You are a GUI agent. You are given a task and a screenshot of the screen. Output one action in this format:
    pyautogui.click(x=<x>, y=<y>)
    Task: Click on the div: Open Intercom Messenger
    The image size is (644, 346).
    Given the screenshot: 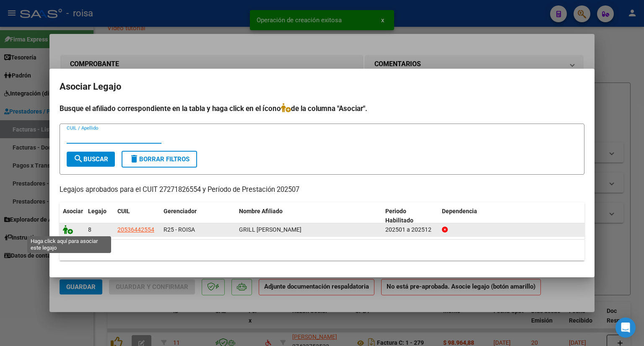 What is the action you would take?
    pyautogui.click(x=625, y=327)
    